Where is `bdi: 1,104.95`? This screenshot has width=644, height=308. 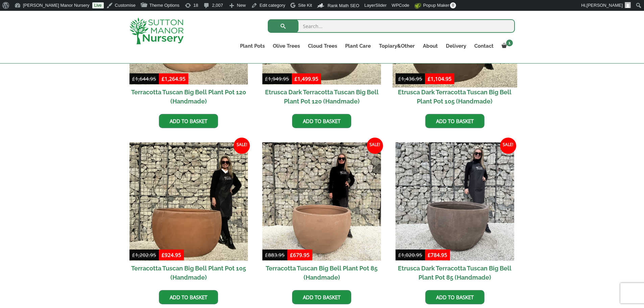 bdi: 1,104.95 is located at coordinates (439, 79).